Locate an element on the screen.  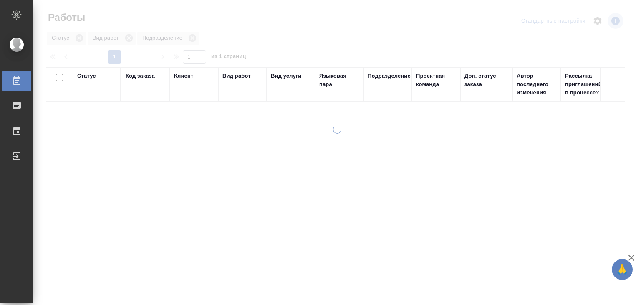
div: Проектная команда is located at coordinates (436, 80).